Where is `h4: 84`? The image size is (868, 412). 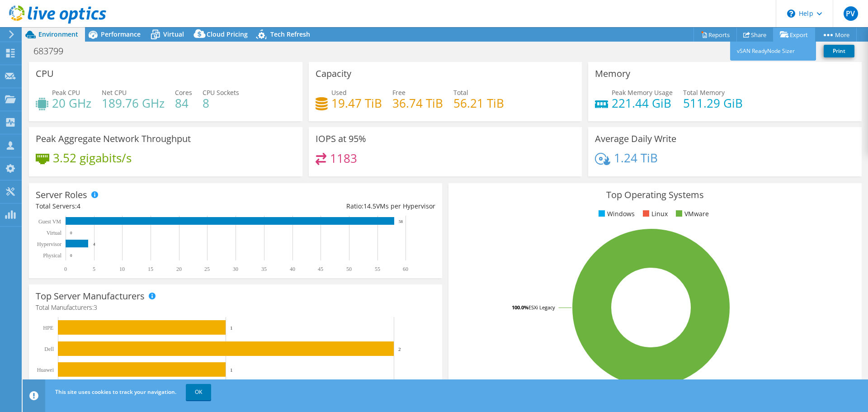 h4: 84 is located at coordinates (184, 103).